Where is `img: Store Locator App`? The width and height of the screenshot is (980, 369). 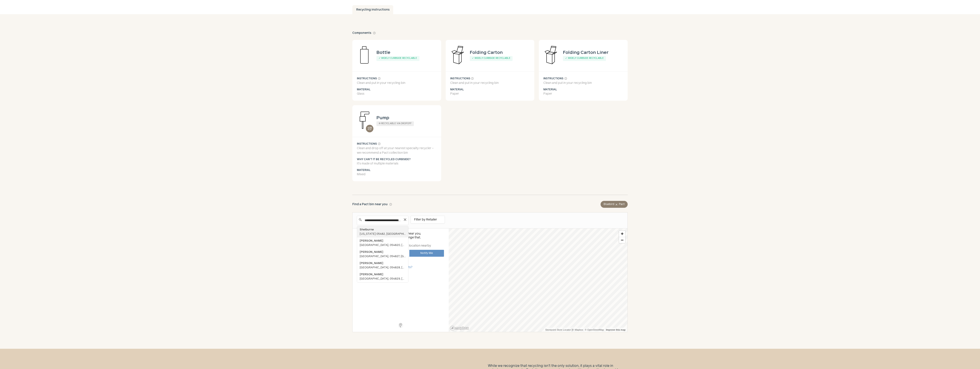 img: Store Locator App is located at coordinates (400, 325).